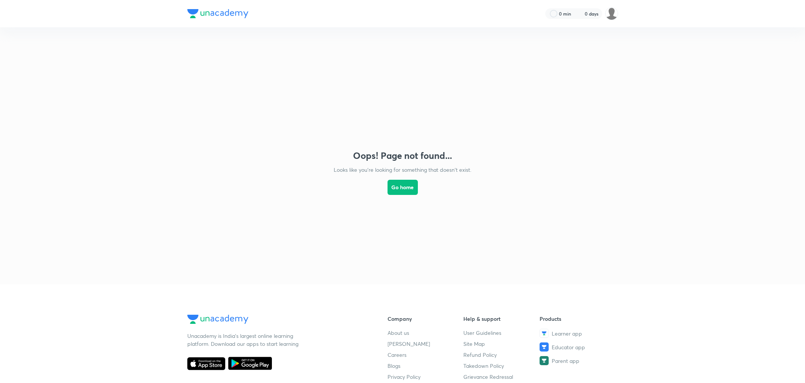  I want to click on span: Learner app, so click(567, 333).